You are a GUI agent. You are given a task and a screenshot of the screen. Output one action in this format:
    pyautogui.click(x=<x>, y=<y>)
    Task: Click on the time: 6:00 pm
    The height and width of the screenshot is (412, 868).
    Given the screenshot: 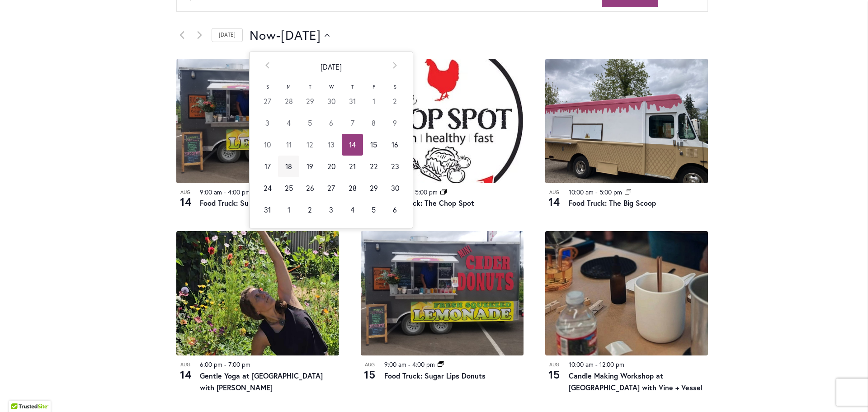 What is the action you would take?
    pyautogui.click(x=211, y=364)
    